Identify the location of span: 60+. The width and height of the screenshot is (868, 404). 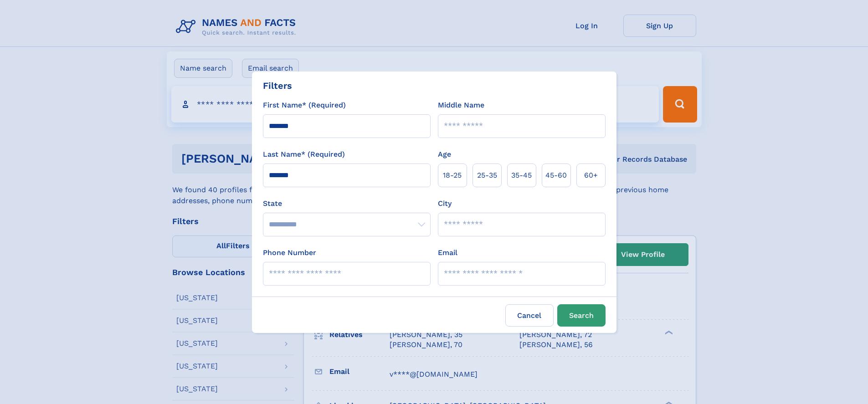
(591, 175).